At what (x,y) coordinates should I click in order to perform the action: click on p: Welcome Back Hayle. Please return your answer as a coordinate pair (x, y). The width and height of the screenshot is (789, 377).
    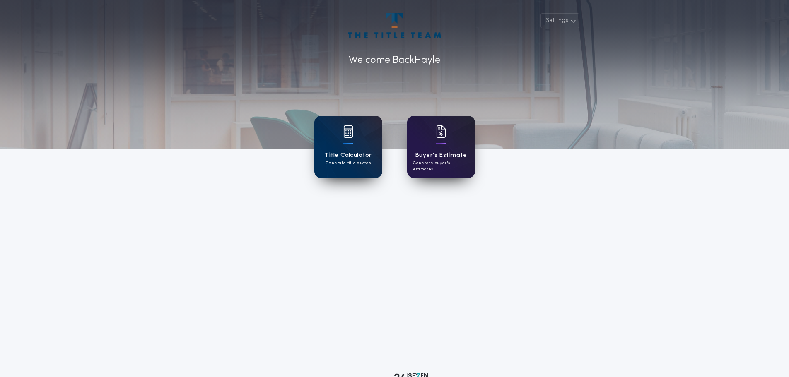
    Looking at the image, I should click on (394, 60).